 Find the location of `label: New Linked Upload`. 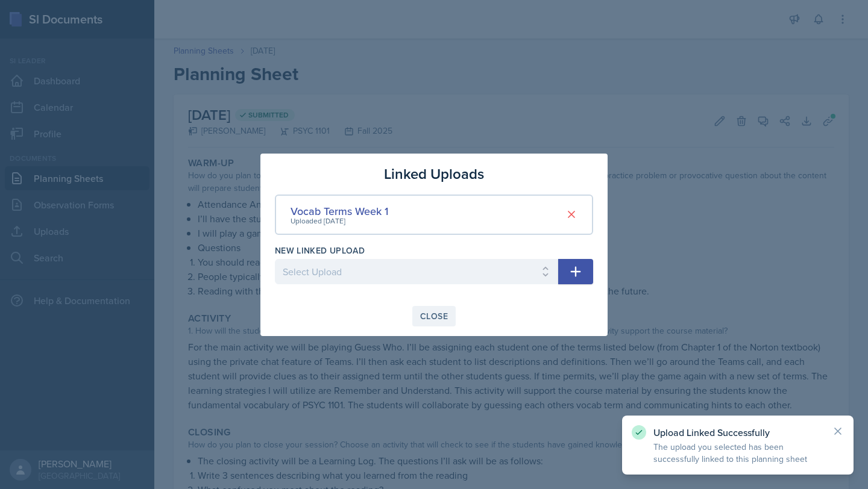

label: New Linked Upload is located at coordinates (319, 250).